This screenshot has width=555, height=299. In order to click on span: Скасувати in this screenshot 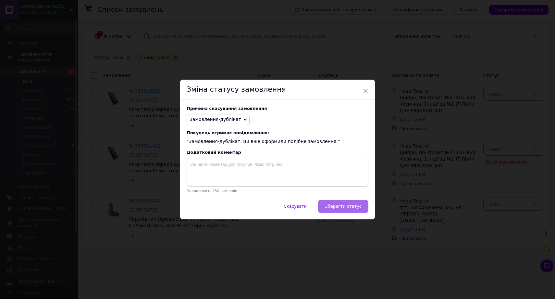, I will do `click(295, 206)`.